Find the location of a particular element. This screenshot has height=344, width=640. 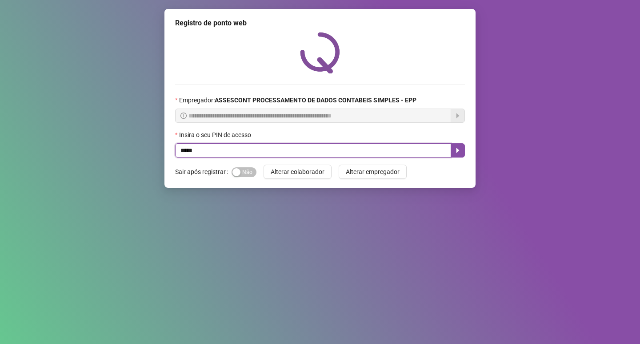

label: Sair após registrar is located at coordinates (203, 172).